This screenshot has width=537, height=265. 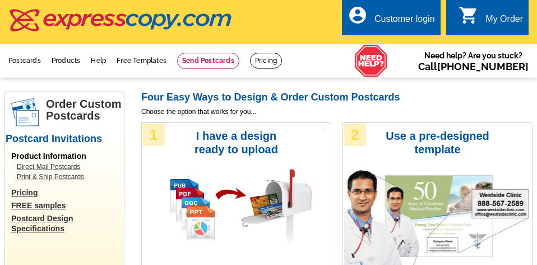 I want to click on span: Product Information, so click(x=49, y=156).